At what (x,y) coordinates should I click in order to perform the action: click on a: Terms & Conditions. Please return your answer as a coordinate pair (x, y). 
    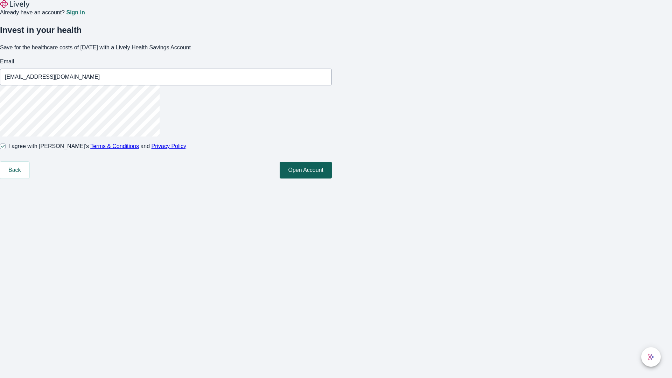
    Looking at the image, I should click on (114, 146).